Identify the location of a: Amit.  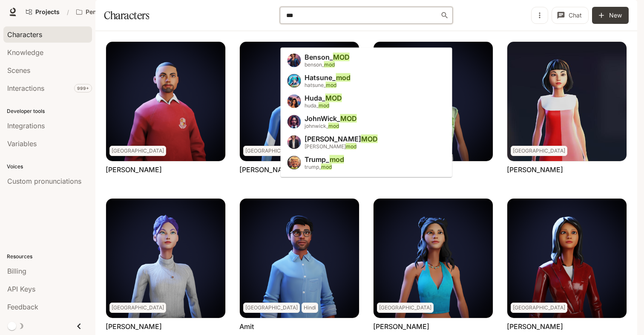
(246, 327).